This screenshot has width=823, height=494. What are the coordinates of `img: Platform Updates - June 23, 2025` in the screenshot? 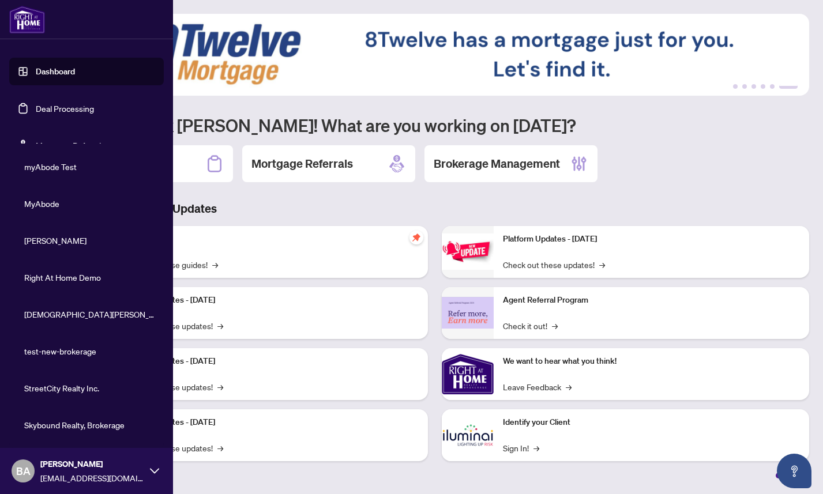 It's located at (468, 251).